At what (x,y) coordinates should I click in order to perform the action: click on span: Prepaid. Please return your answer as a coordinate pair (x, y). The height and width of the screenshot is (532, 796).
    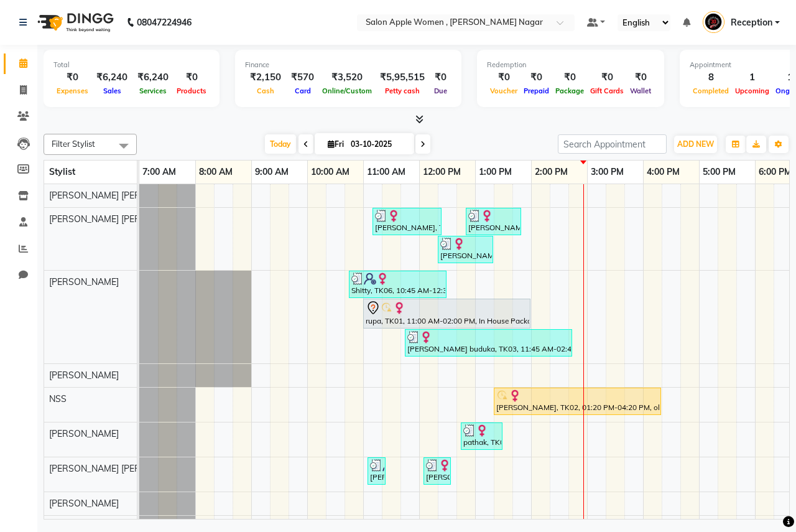
    Looking at the image, I should click on (536, 91).